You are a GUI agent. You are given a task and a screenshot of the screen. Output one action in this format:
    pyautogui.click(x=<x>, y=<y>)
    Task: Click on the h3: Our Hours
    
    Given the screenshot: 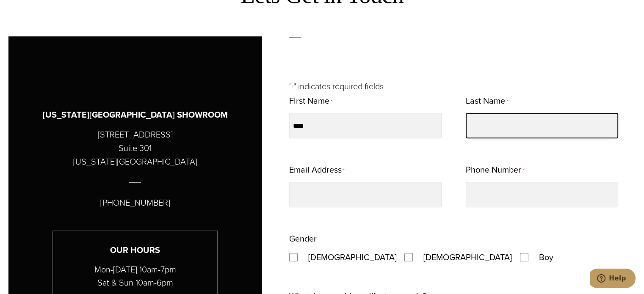 What is the action you would take?
    pyautogui.click(x=135, y=250)
    